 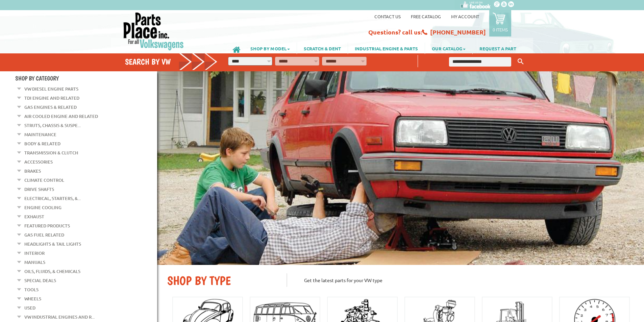 I want to click on a: Maintenance, so click(x=40, y=135).